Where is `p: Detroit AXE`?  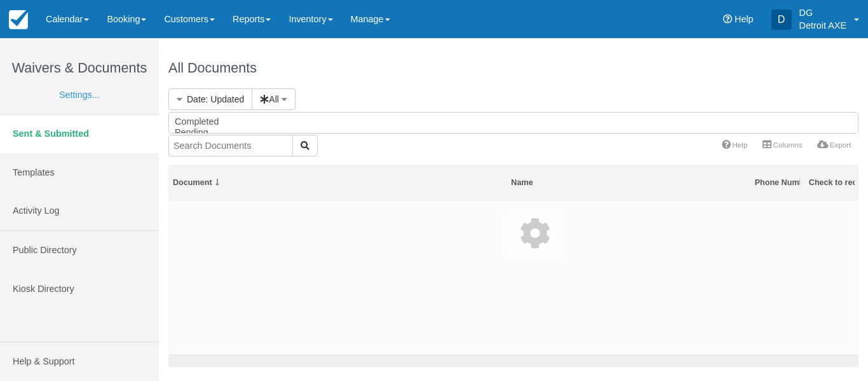 p: Detroit AXE is located at coordinates (823, 25).